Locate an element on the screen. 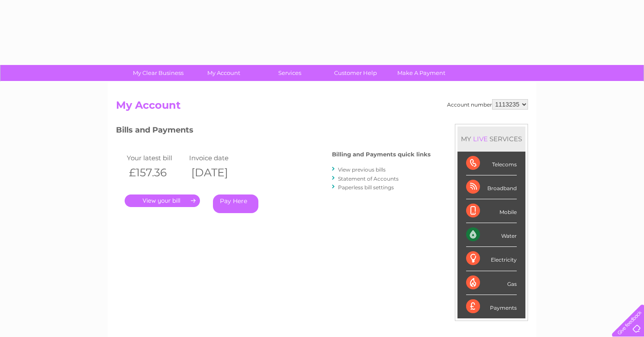  h4: Billing and Payments quick links is located at coordinates (382, 154).